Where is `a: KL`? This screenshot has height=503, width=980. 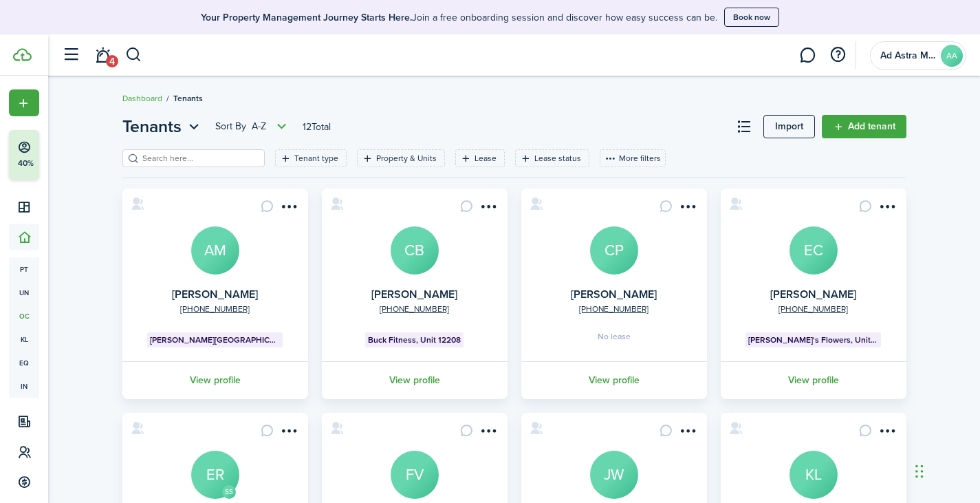
a: KL is located at coordinates (813, 474).